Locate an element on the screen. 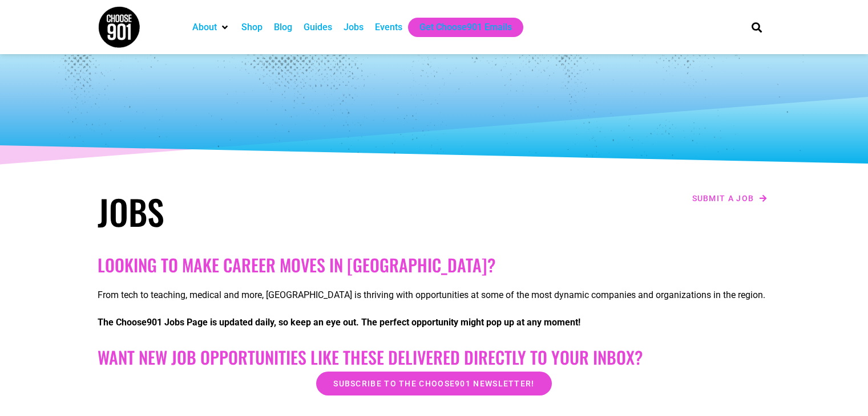 Image resolution: width=868 pixels, height=416 pixels. span: Subscribe to the Choose901 newsletter! is located at coordinates (434, 383).